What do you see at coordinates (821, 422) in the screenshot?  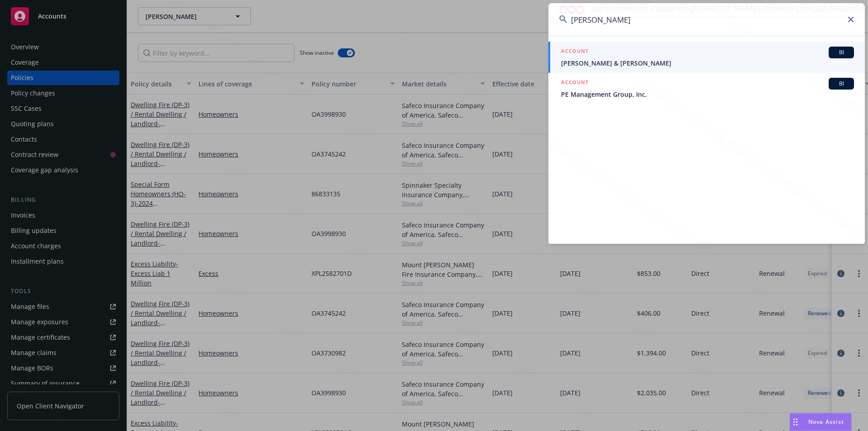 I see `button: Nova Assist` at bounding box center [821, 422].